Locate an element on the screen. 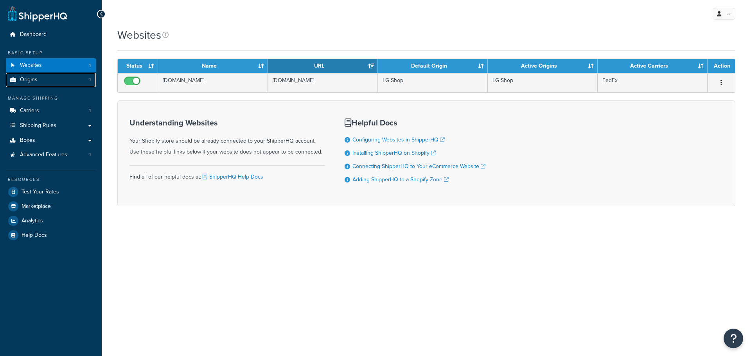 This screenshot has height=356, width=751. a: Analytics is located at coordinates (51, 221).